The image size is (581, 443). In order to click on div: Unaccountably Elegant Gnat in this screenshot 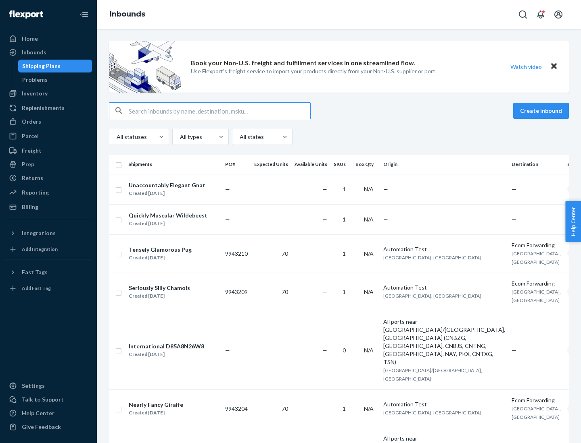, I will do `click(167, 185)`.